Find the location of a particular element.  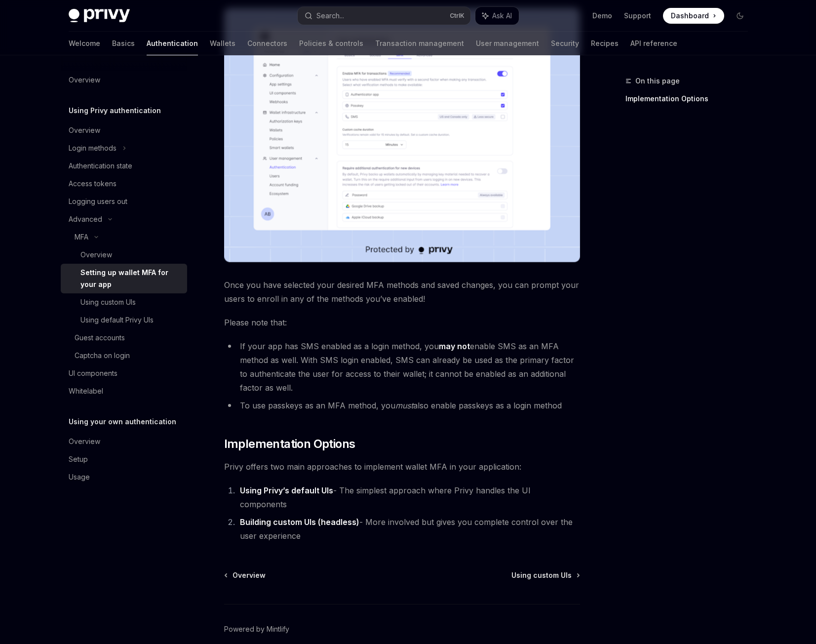

img: dark logo is located at coordinates (99, 16).